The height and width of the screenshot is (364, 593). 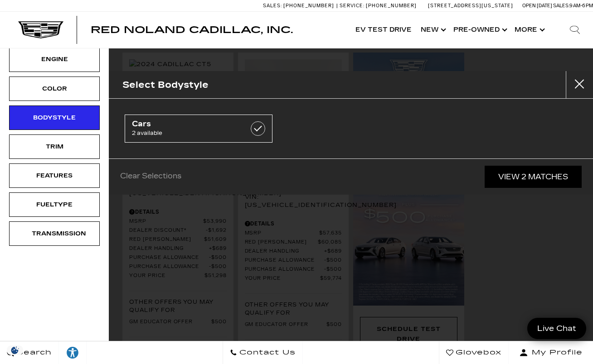 What do you see at coordinates (477, 353) in the screenshot?
I see `span: Glovebox` at bounding box center [477, 353].